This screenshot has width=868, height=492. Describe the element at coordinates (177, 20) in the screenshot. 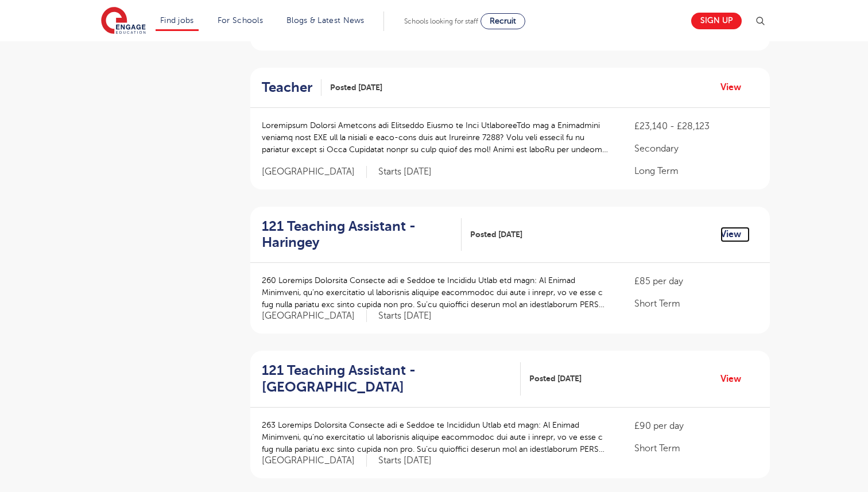

I see `a: Find jobs` at that location.